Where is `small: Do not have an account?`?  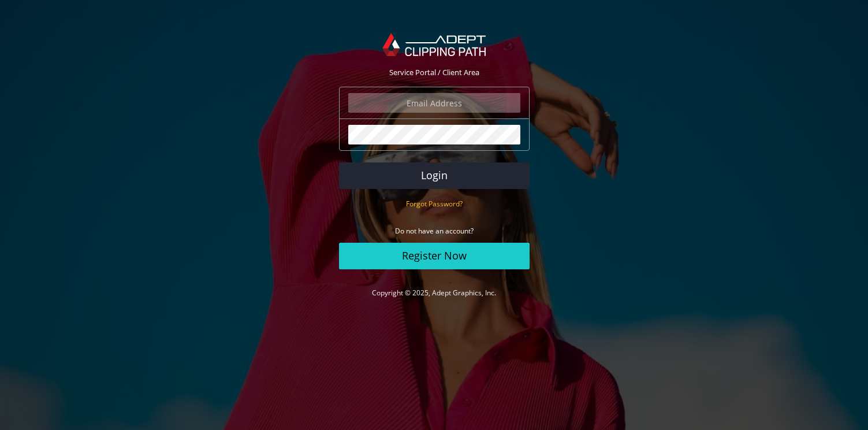
small: Do not have an account? is located at coordinates (434, 231).